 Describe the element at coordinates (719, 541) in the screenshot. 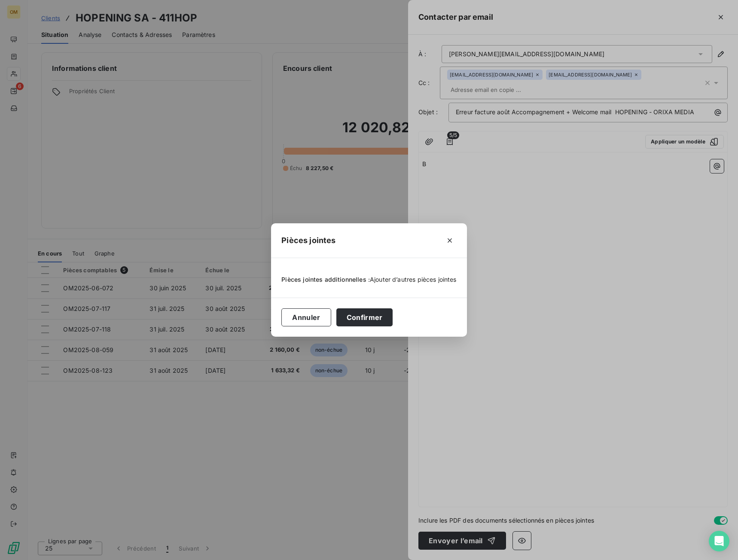

I see `div: Open Intercom Messenger` at that location.